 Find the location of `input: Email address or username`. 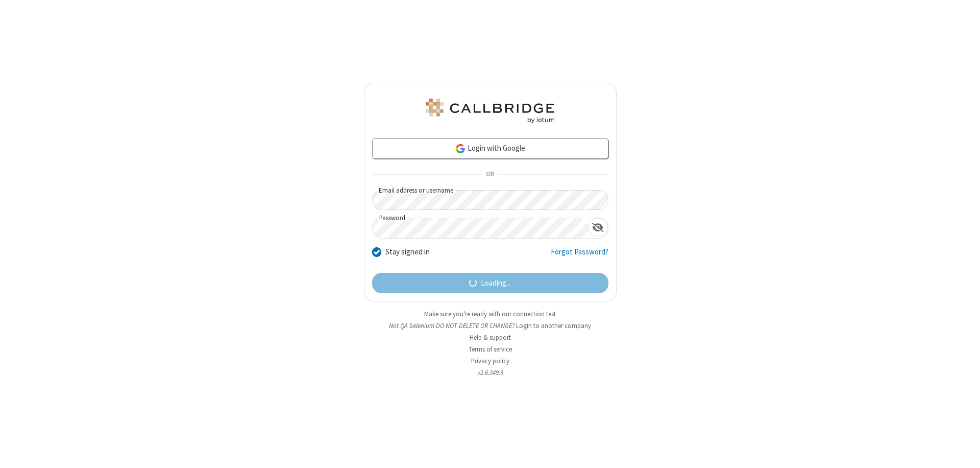

input: Email address or username is located at coordinates (490, 199).